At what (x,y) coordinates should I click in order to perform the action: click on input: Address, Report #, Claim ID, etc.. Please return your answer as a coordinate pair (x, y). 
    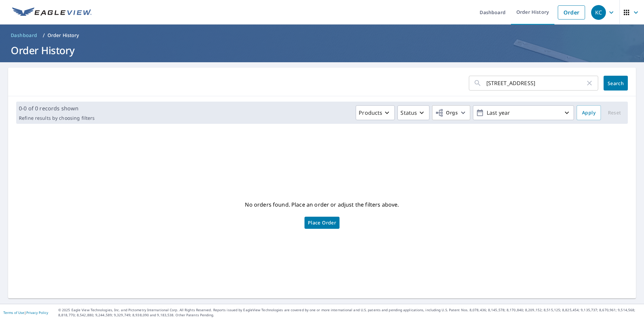
    Looking at the image, I should click on (536, 83).